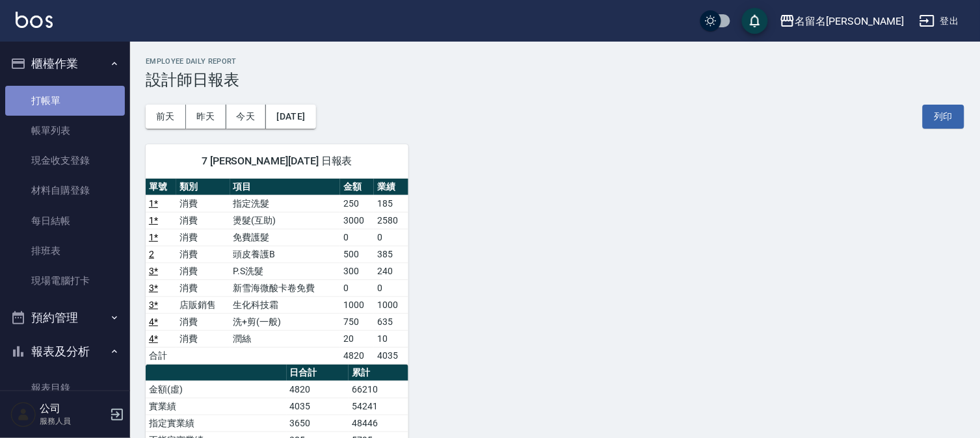 Image resolution: width=980 pixels, height=438 pixels. What do you see at coordinates (357, 271) in the screenshot?
I see `td: 300` at bounding box center [357, 271].